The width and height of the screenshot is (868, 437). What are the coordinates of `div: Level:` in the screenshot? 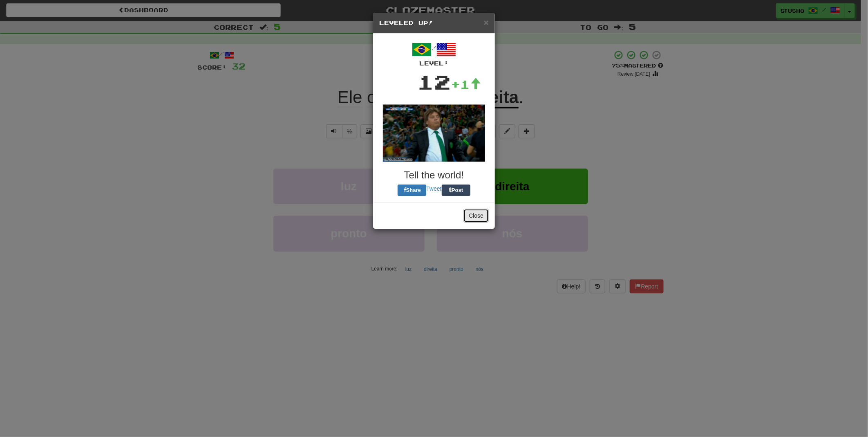 It's located at (434, 64).